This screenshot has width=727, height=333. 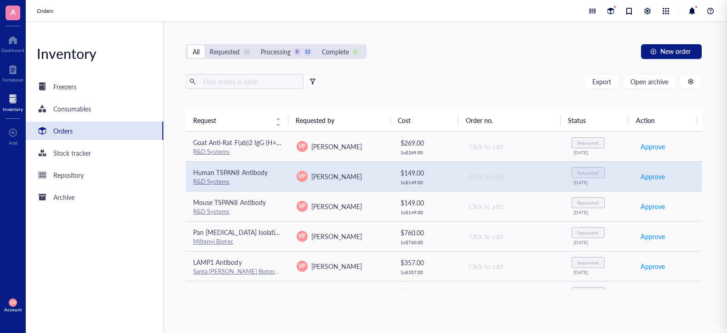 I want to click on span: Mouse TSPAN8 Antibody, so click(x=229, y=202).